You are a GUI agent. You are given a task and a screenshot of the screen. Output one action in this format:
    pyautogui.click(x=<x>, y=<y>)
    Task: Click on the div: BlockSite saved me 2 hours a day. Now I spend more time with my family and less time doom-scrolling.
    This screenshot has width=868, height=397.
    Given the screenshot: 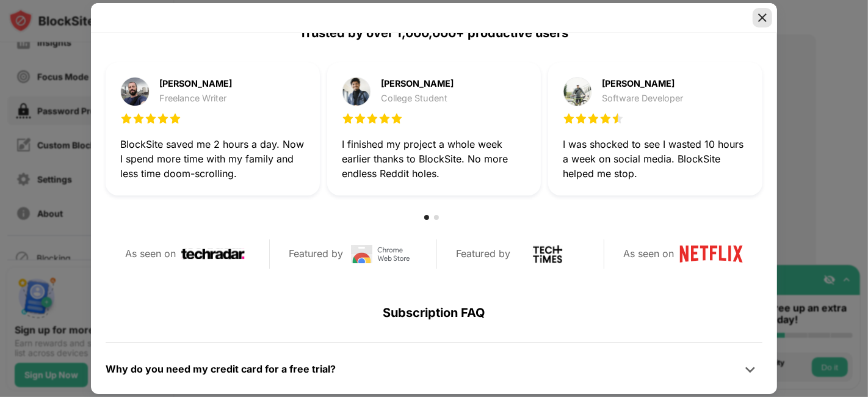 What is the action you would take?
    pyautogui.click(x=212, y=159)
    